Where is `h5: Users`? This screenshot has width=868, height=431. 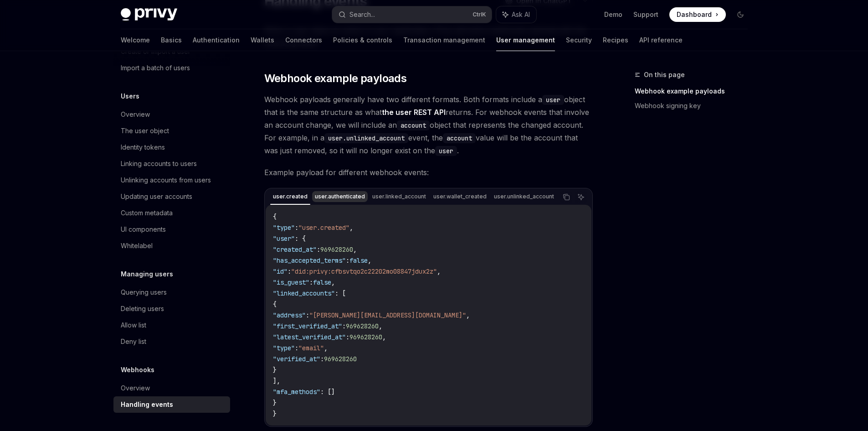
h5: Users is located at coordinates (130, 96).